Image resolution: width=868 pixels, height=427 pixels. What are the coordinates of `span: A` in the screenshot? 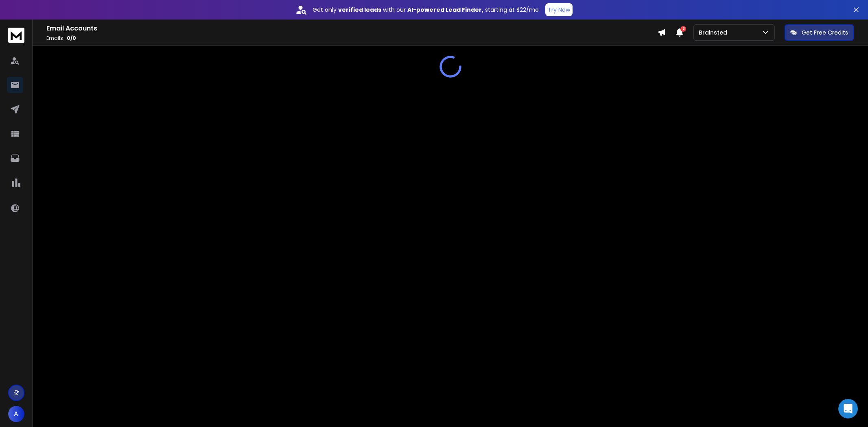 It's located at (17, 414).